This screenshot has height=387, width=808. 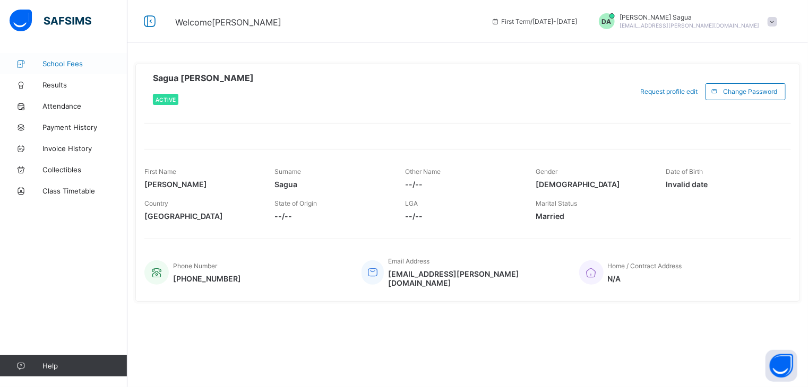 I want to click on span: Invalid date, so click(x=723, y=184).